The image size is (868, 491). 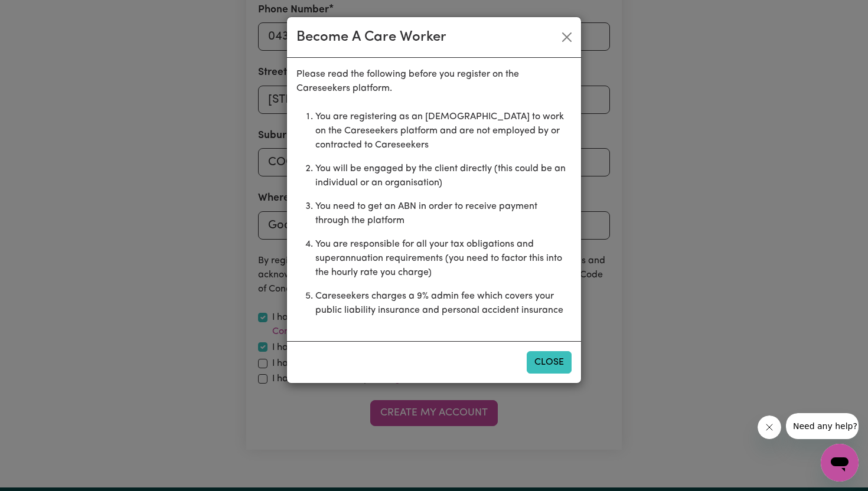 I want to click on li: You need to get an ABN in order to receive payment through the platform, so click(x=443, y=214).